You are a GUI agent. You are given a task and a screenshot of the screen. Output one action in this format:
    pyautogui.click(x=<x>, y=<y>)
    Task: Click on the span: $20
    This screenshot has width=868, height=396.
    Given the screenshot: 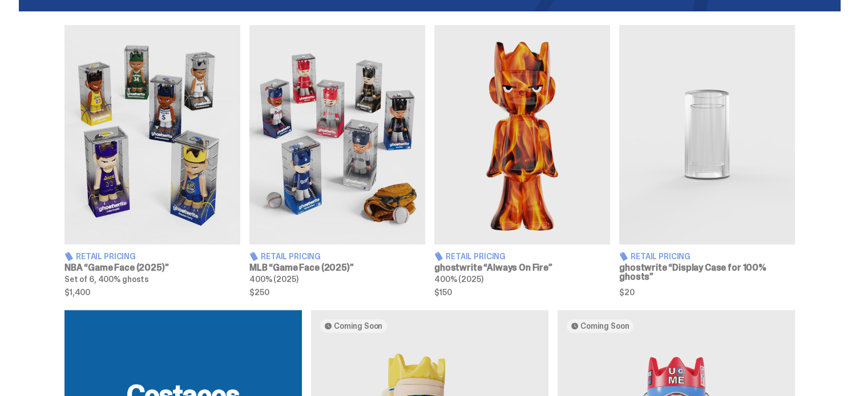 What is the action you would take?
    pyautogui.click(x=707, y=293)
    